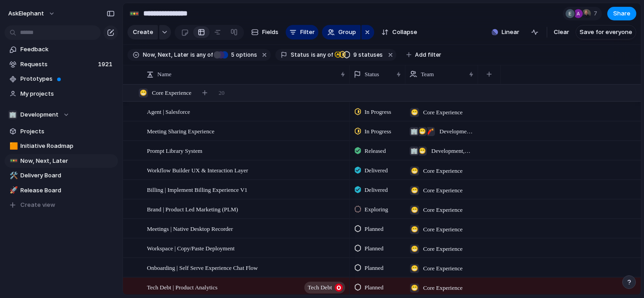 The image size is (644, 298). I want to click on span: Requests, so click(57, 64).